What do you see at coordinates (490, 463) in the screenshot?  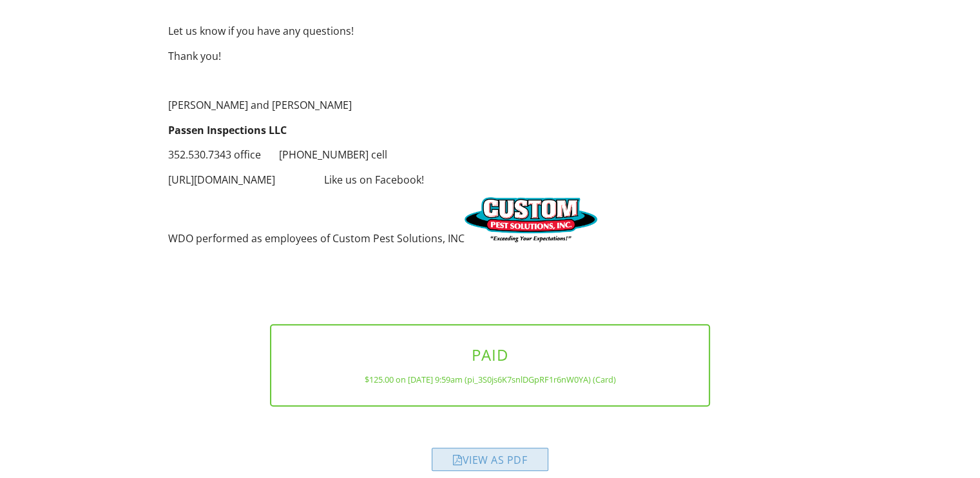 I see `a: View as PDF` at bounding box center [490, 463].